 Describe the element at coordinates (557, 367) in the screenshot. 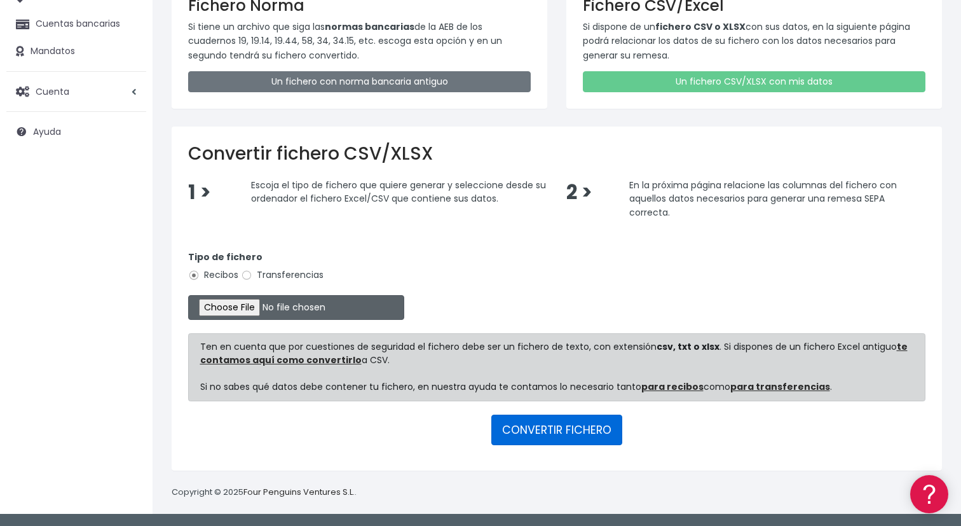

I see `div: Ten en cuenta que por cuestiones de seguridad el fichero debe ser un fichero de texto, con extens...` at that location.